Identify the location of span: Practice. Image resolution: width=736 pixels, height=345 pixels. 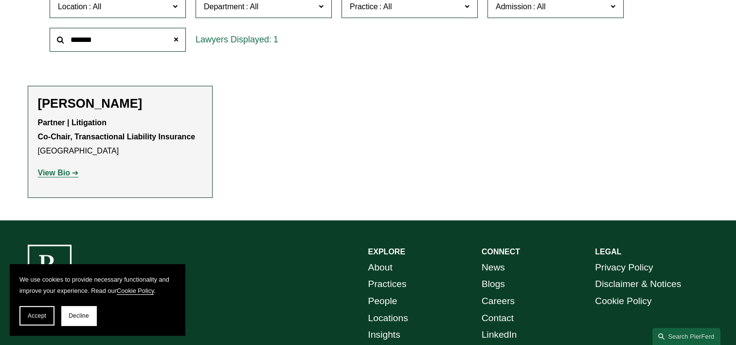
(364, 6).